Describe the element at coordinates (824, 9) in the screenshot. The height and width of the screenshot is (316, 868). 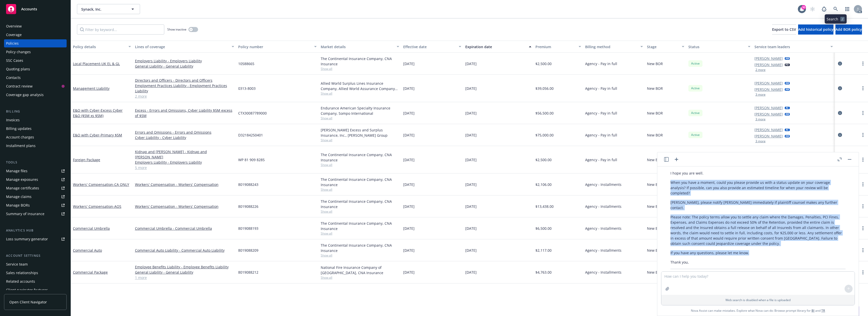
I see `a: Report a Bug` at that location.